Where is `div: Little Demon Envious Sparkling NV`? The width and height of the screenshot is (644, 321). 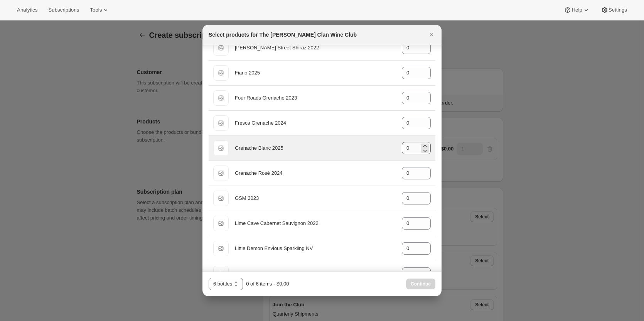
div: Little Demon Envious Sparkling NV is located at coordinates (315, 249).